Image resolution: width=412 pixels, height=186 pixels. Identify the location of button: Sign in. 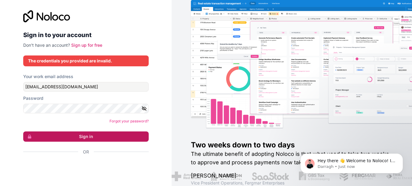
(86, 137).